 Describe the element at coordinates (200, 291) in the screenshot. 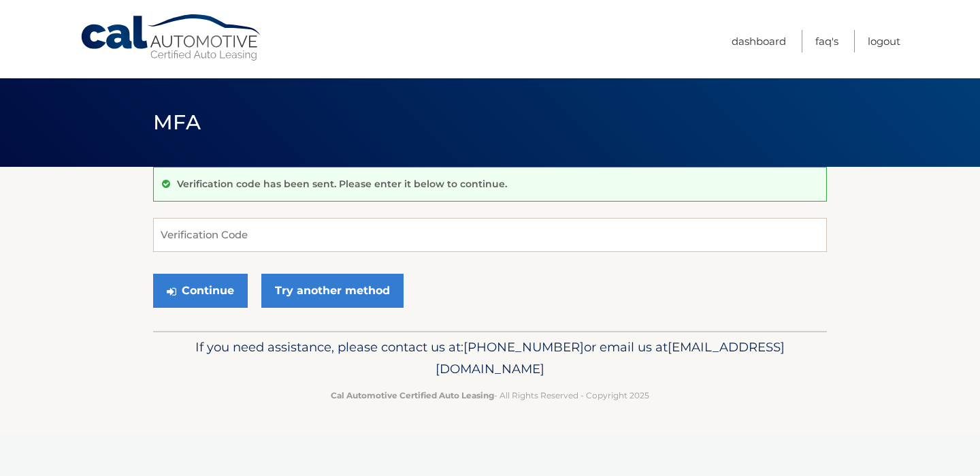

I see `button: Continue` at that location.